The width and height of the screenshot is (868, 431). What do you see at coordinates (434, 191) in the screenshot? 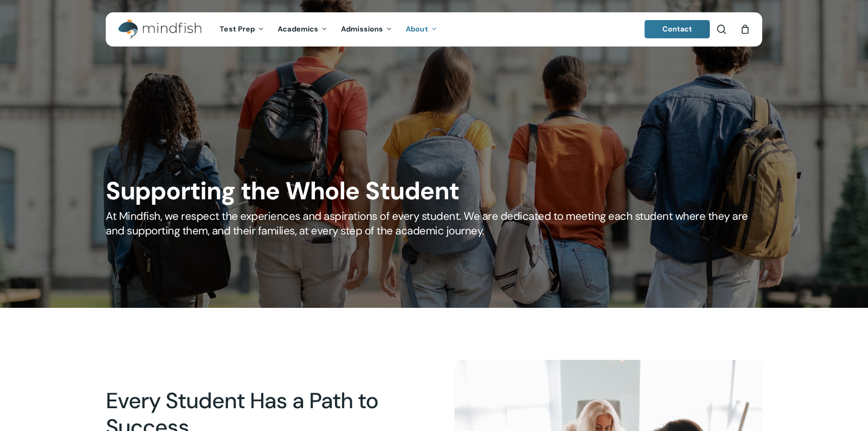
I see `h1: Supporting the Whole Student` at bounding box center [434, 191].